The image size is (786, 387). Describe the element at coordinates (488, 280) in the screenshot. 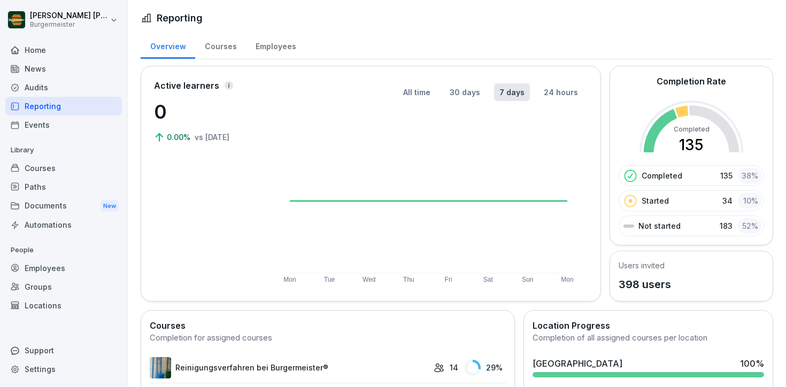

I see `text: Sat` at that location.